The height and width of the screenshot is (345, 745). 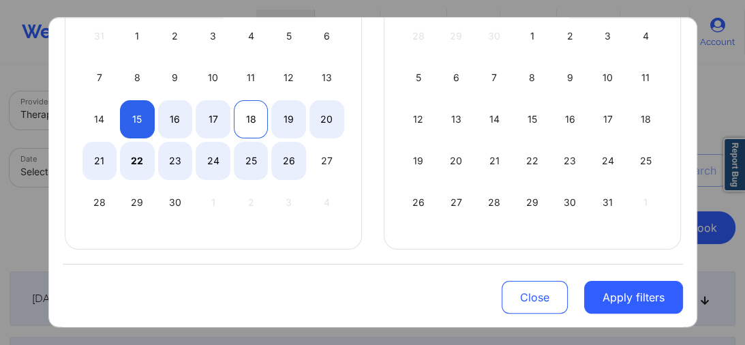 I want to click on div: Tue Oct 14 2025, so click(x=494, y=119).